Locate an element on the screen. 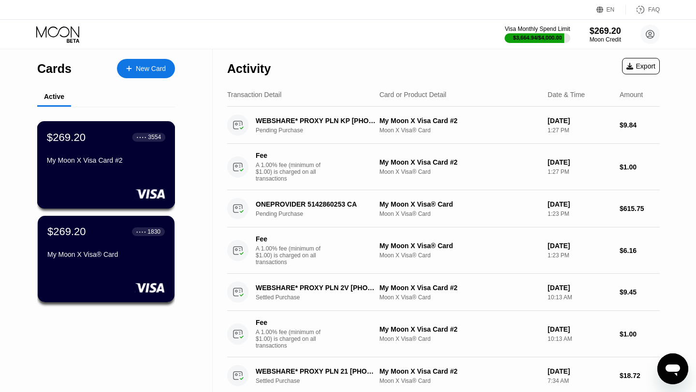 The image size is (696, 392). div: $3,664.94 / $4,000.00 is located at coordinates (537, 38).